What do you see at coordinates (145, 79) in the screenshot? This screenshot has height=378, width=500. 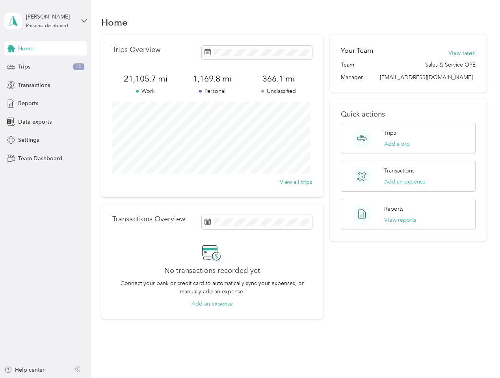 I see `span: 21,105.7 mi` at bounding box center [145, 79].